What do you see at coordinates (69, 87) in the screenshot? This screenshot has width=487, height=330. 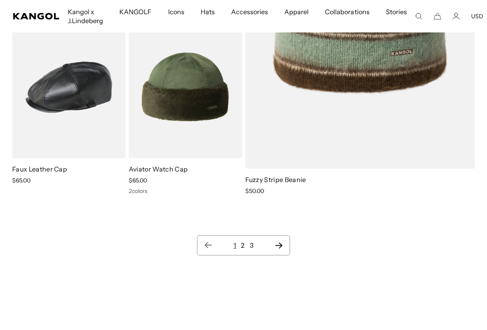 I see `img: Faux Leather Cap` at bounding box center [69, 87].